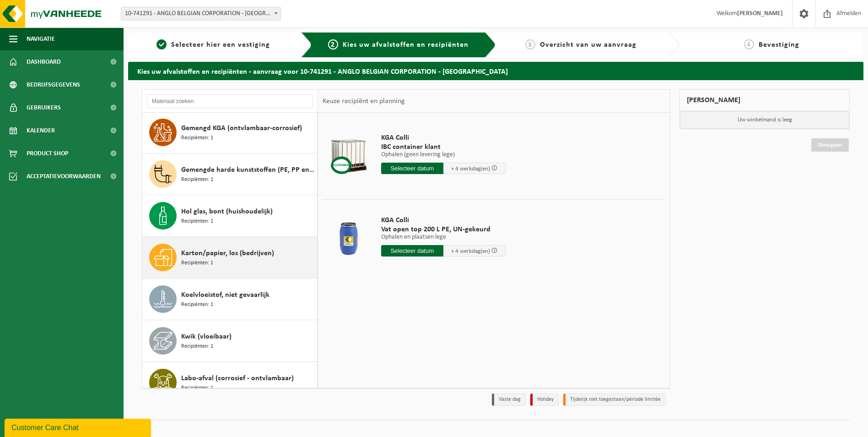 The width and height of the screenshot is (868, 437). What do you see at coordinates (74, 11) in the screenshot?
I see `div: Customer Care Chat` at bounding box center [74, 11].